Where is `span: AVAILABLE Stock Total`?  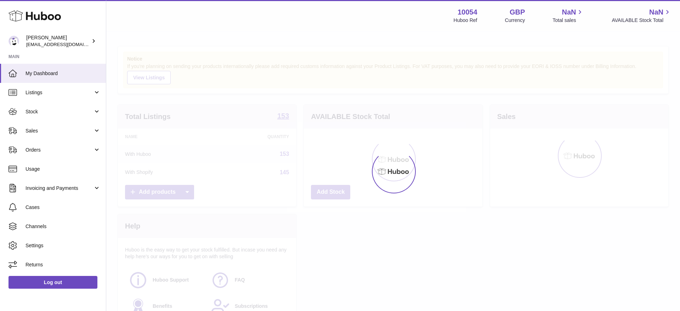 span: AVAILABLE Stock Total is located at coordinates (641, 20).